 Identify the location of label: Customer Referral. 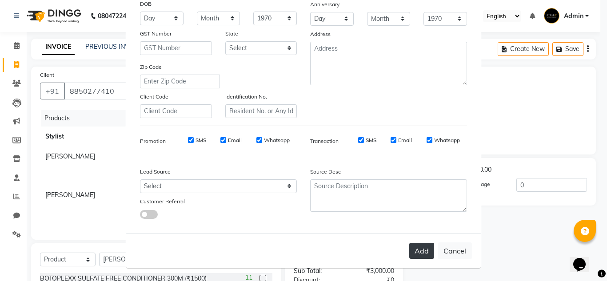
(162, 202).